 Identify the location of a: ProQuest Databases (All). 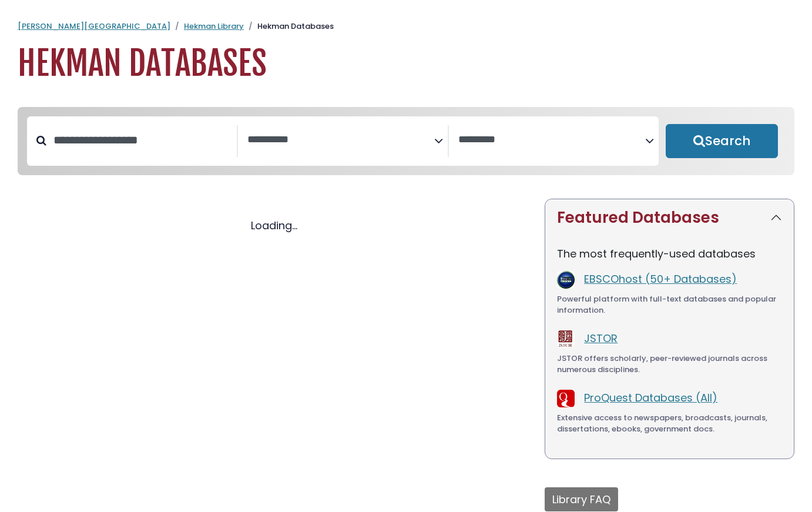
(650, 397).